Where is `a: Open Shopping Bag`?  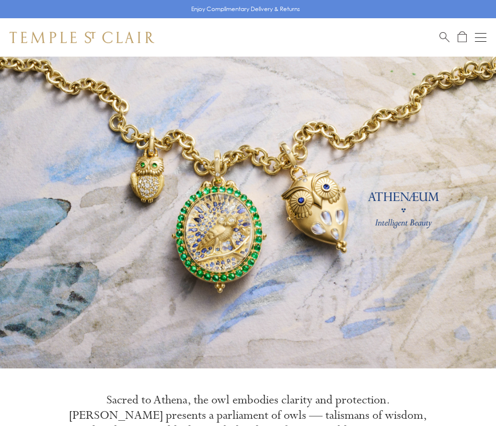
a: Open Shopping Bag is located at coordinates (462, 37).